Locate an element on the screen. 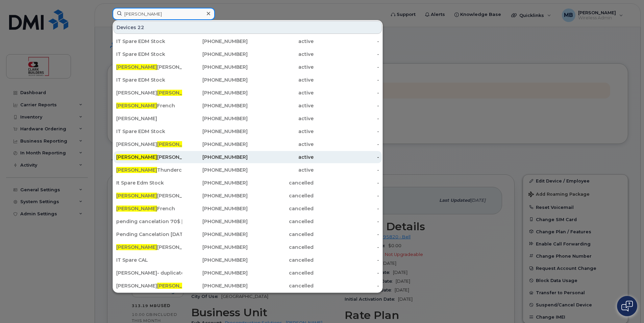 The image size is (644, 323). div: Devices is located at coordinates (248, 28).